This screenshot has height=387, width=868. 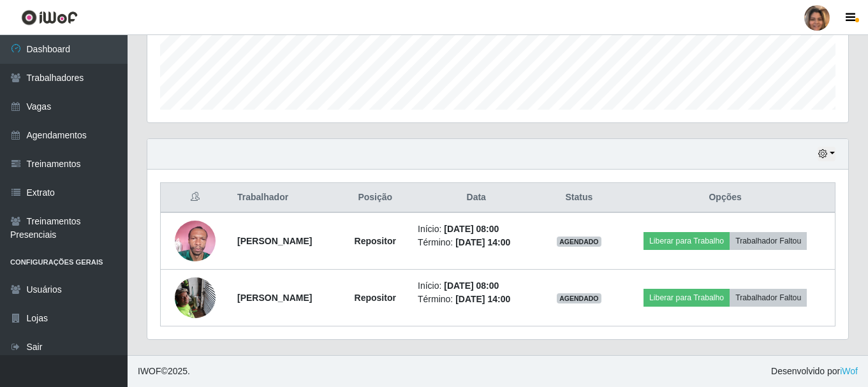 I want to click on span: IWOF, so click(x=149, y=371).